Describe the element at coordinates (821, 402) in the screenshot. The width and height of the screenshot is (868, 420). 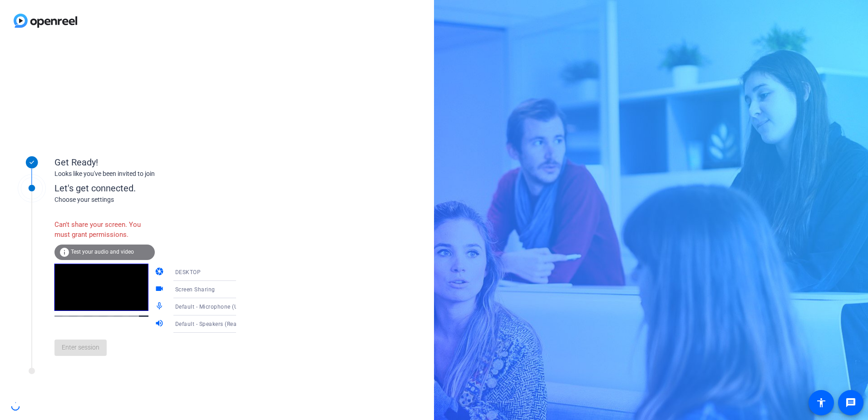
I see `mat-icon: accessibility` at that location.